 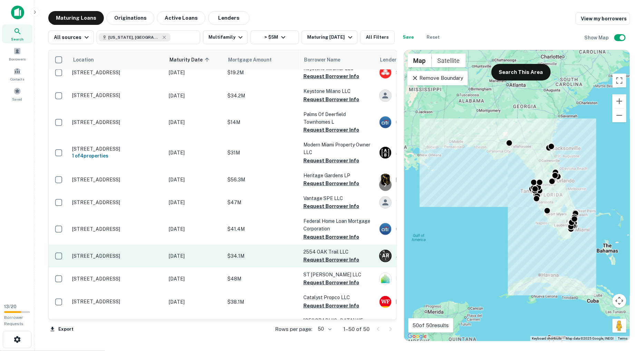 What do you see at coordinates (71, 37) in the screenshot?
I see `button: All sources` at bounding box center [71, 37].